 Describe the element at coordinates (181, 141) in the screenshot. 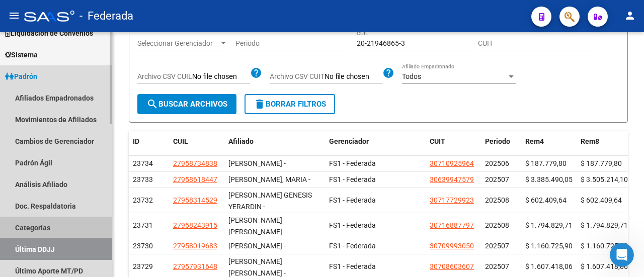

I see `span: CUIL` at that location.